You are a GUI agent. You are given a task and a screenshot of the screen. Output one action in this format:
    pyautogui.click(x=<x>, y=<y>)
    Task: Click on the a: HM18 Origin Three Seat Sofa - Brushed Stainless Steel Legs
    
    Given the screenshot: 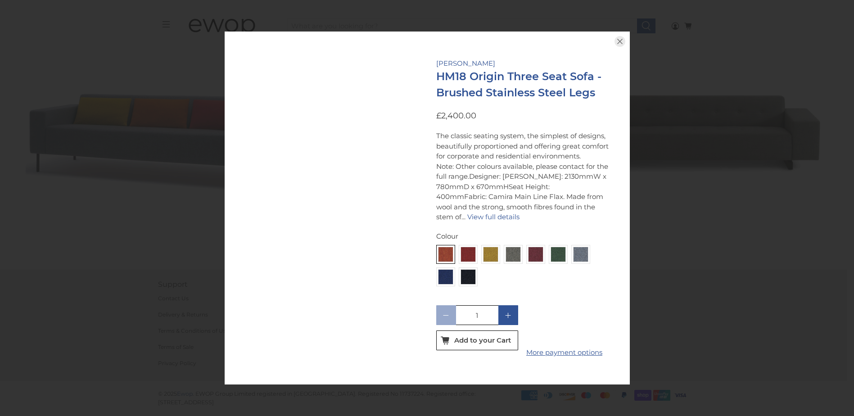 What is the action you would take?
    pyautogui.click(x=519, y=84)
    